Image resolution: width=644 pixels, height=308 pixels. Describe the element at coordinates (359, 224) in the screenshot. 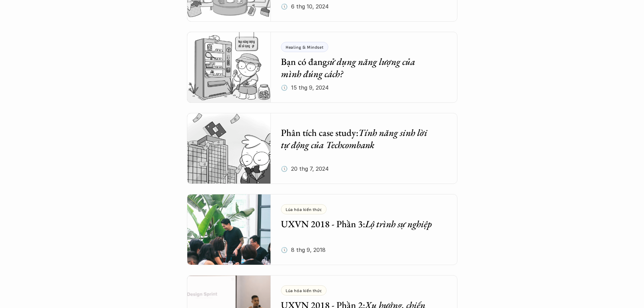

I see `h5: UXVN 2018 - Phần 3:` at that location.